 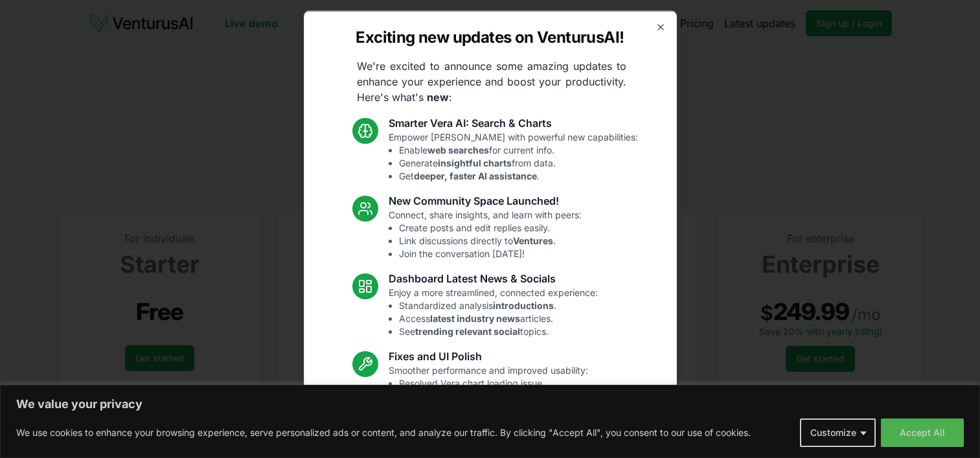 I want to click on li: Fixed mobile chat & sidebar glitches., so click(x=494, y=396).